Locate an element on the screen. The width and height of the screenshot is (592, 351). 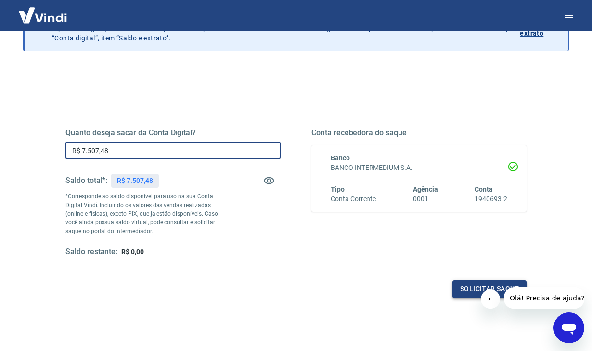
span: Banco is located at coordinates (340, 158).